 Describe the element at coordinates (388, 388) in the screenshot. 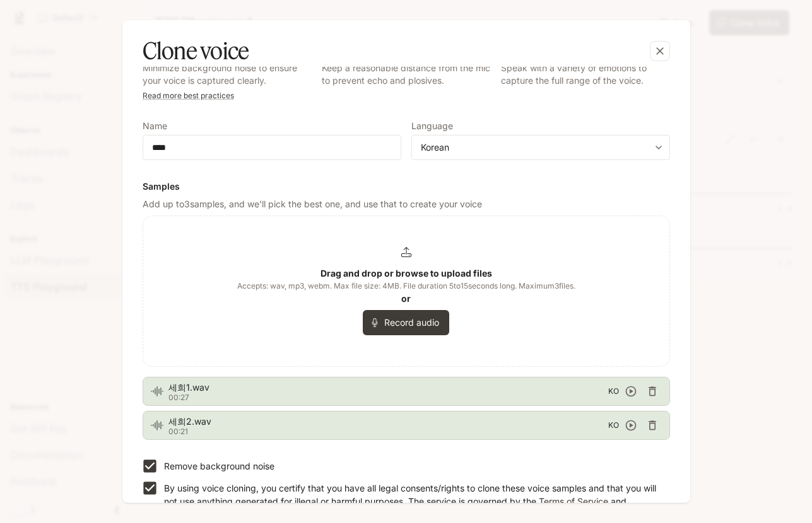

I see `span: 세희1.wav` at that location.